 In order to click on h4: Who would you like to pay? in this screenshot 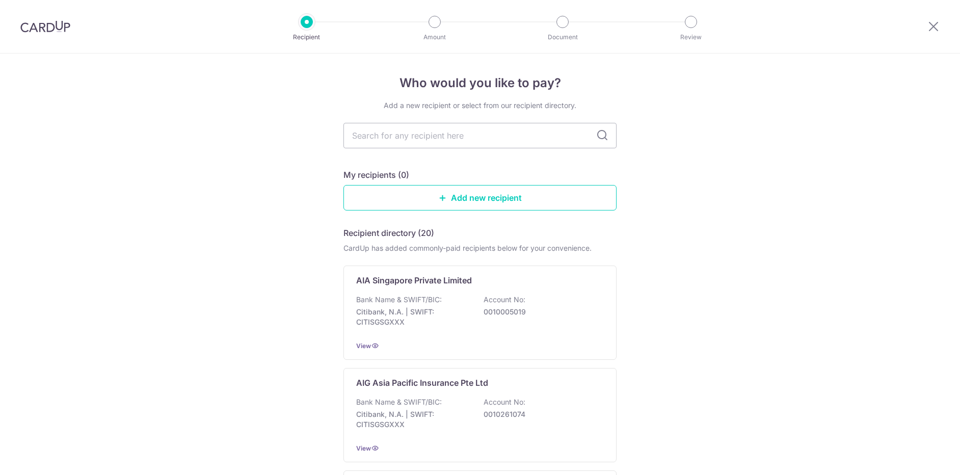, I will do `click(480, 83)`.